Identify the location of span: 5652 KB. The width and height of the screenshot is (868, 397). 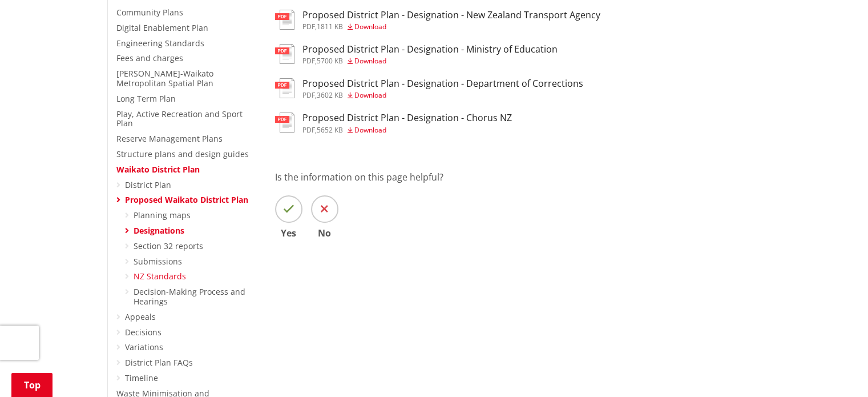
(330, 130).